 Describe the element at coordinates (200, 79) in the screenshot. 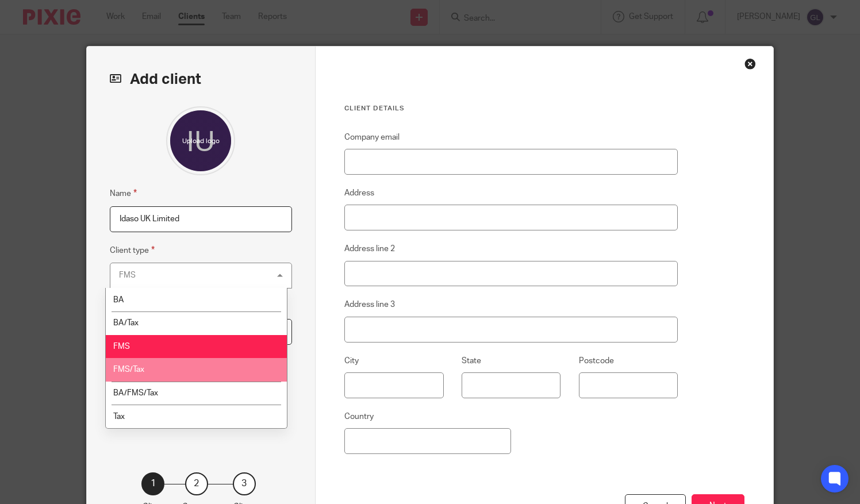

I see `h2: Add client` at that location.